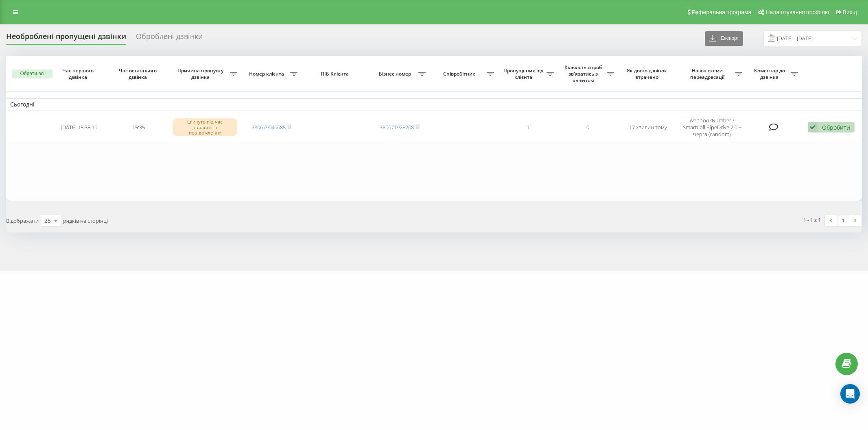  I want to click on td: Сьогодні, so click(434, 104).